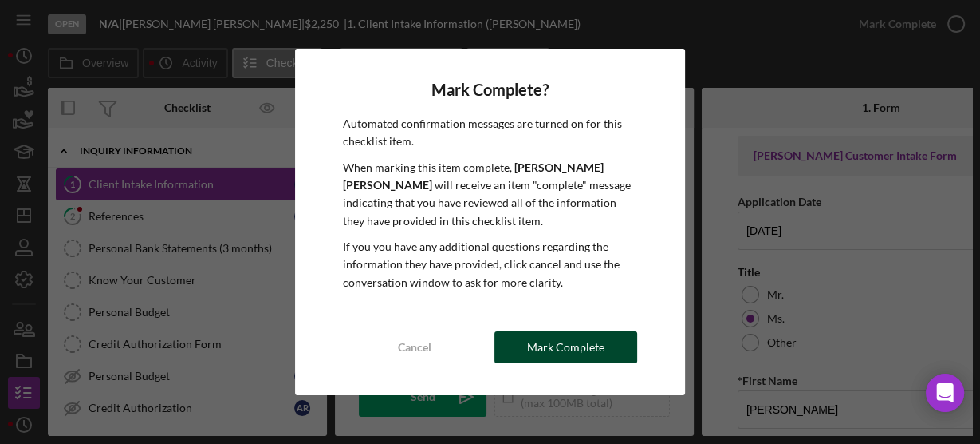 The image size is (980, 444). Describe the element at coordinates (414, 347) in the screenshot. I see `button: Cancel` at that location.